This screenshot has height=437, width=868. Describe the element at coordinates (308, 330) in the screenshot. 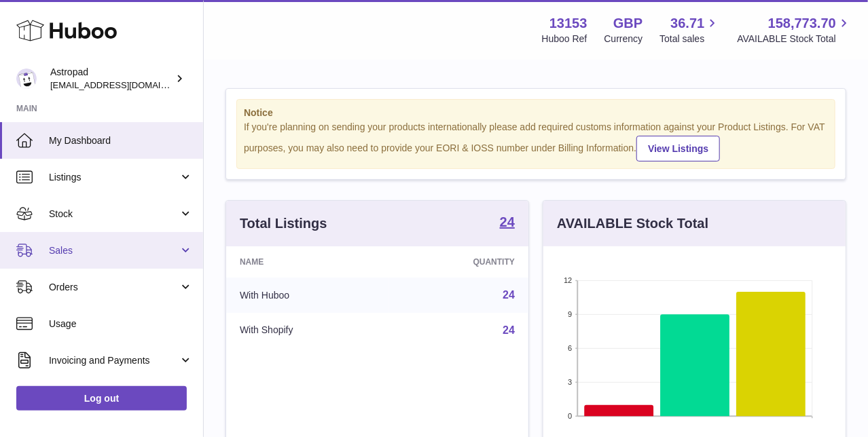

I see `td: With Shopify` at that location.